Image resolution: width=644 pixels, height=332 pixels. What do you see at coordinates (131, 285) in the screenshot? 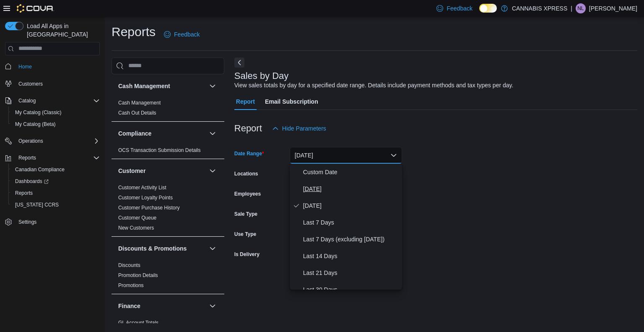
I see `a: Promotions` at bounding box center [131, 285].